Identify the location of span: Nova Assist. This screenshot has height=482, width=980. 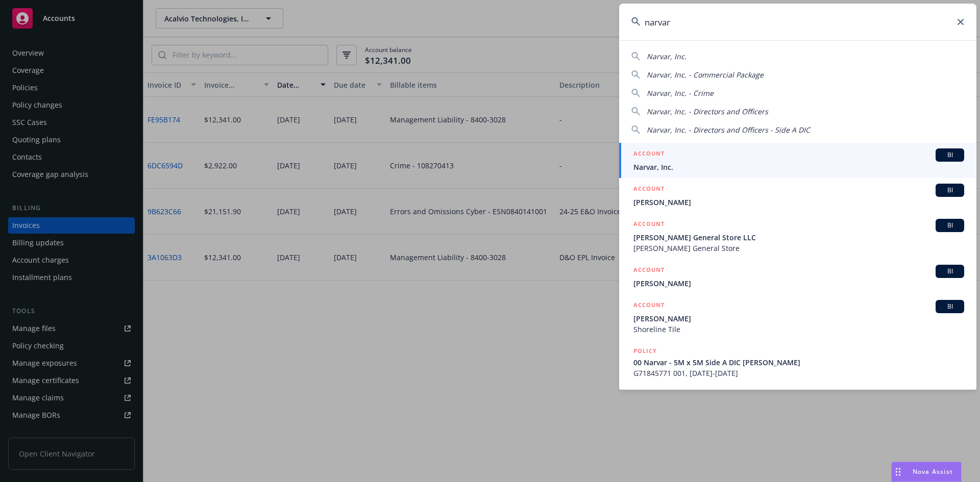
(933, 471).